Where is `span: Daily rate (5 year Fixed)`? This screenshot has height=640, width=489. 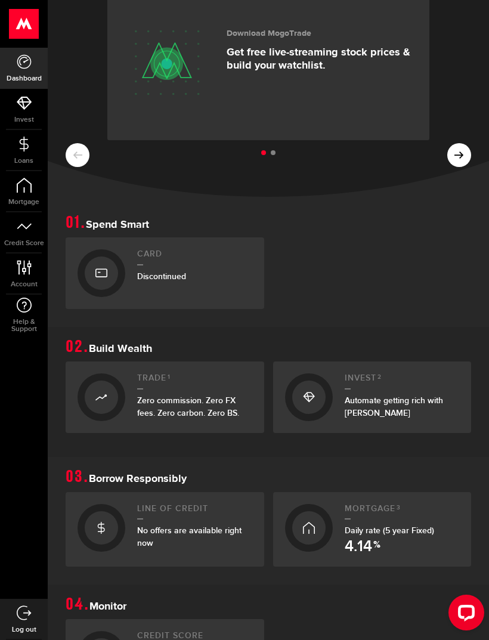 span: Daily rate (5 year Fixed) is located at coordinates (389, 530).